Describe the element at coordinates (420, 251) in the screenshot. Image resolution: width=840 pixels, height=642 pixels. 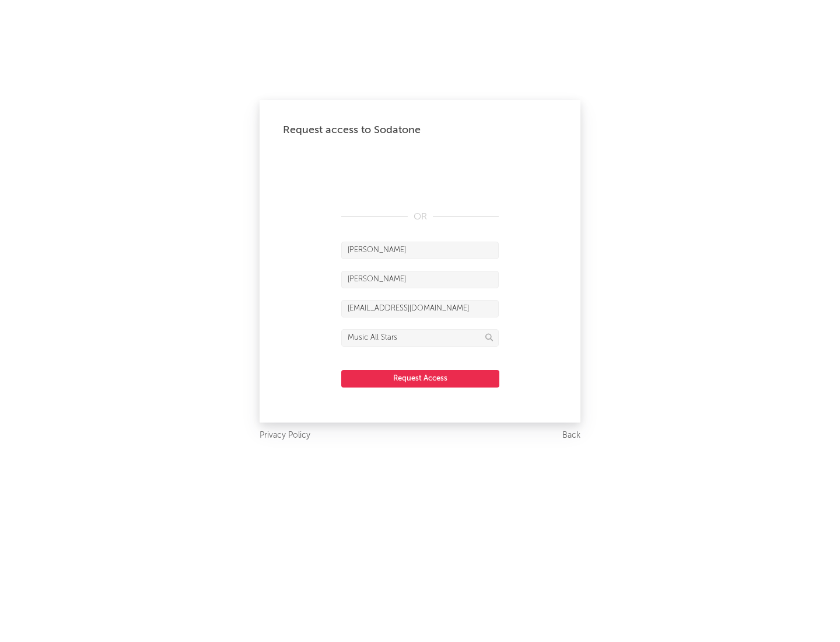
I see `input: First Name` at that location.